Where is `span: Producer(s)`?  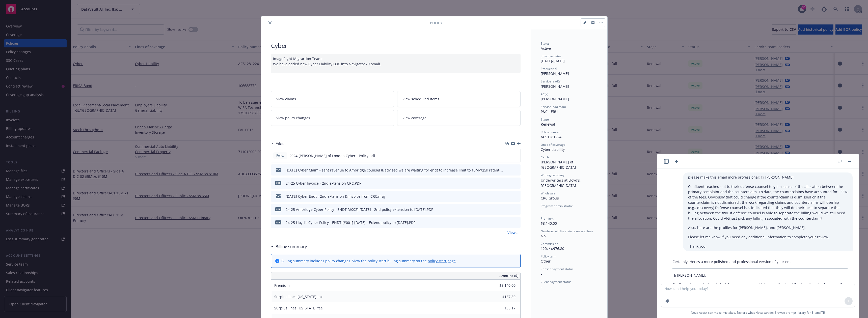
span: Producer(s) is located at coordinates (549, 69).